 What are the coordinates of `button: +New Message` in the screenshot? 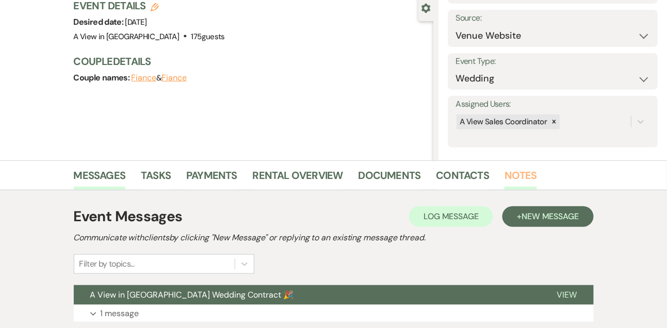 It's located at (548, 217).